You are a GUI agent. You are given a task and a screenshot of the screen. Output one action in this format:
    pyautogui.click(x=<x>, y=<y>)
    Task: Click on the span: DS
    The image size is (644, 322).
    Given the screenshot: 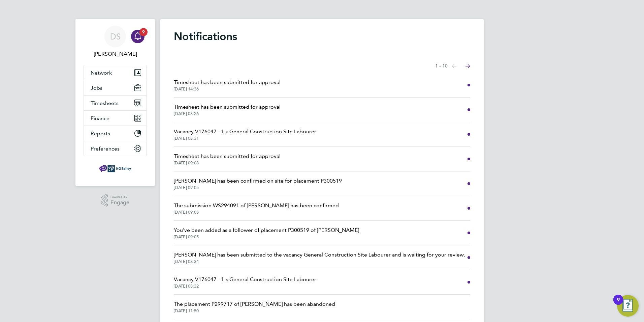 What is the action you would take?
    pyautogui.click(x=115, y=36)
    